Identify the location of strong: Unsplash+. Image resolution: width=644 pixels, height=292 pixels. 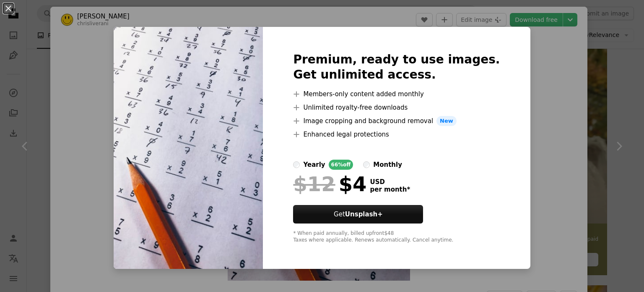
(364, 214).